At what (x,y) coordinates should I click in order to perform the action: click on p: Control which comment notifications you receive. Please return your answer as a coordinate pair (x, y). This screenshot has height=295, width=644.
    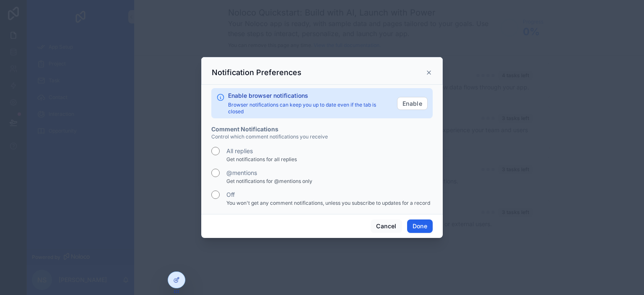
    Looking at the image, I should click on (322, 137).